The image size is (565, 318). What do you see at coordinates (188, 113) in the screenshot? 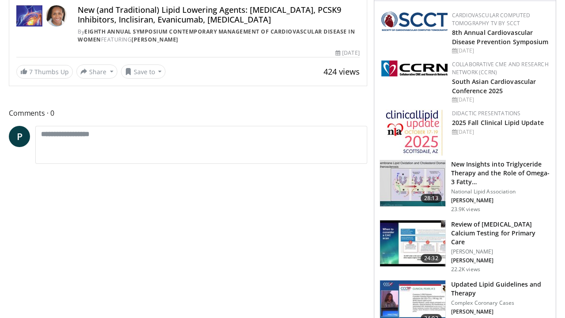
I see `span: Comments 0` at bounding box center [188, 113].